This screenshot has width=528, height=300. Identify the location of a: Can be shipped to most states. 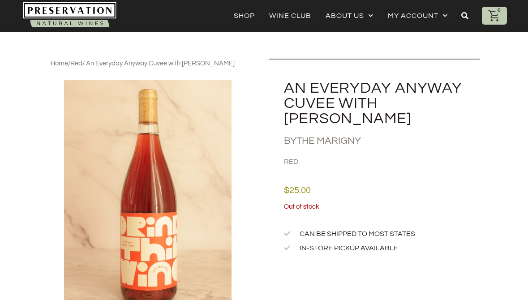
(374, 234).